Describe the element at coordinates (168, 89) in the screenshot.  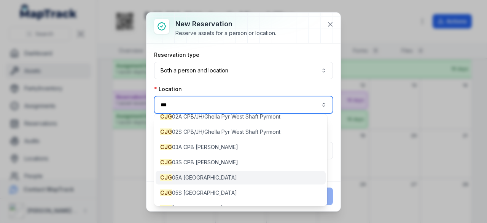
I see `label: Location` at that location.